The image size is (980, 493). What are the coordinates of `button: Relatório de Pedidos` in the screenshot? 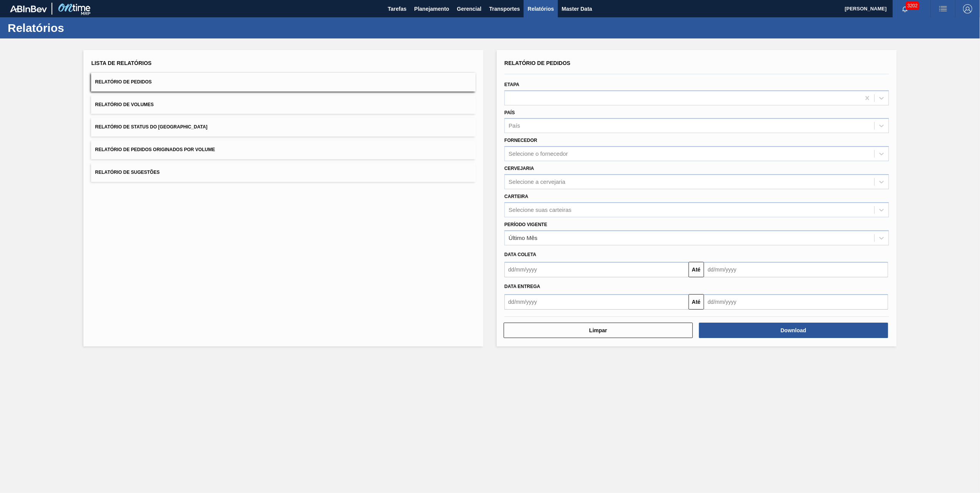 It's located at (283, 82).